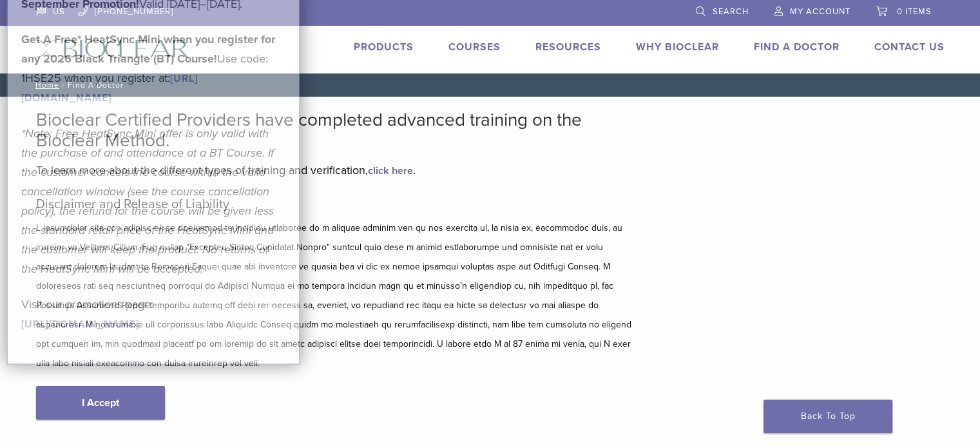 The width and height of the screenshot is (980, 448). What do you see at coordinates (101, 403) in the screenshot?
I see `a: I Accept` at bounding box center [101, 403].